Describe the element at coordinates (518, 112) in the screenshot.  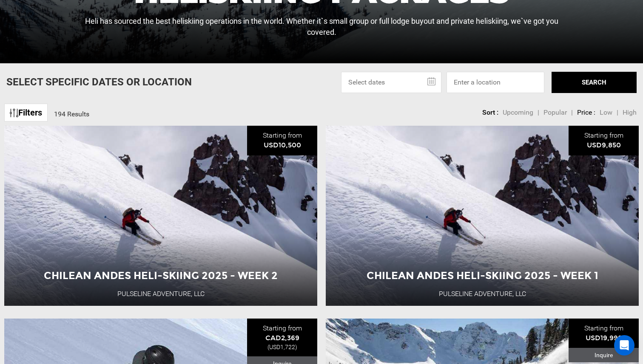
I see `span: Upcoming` at that location.